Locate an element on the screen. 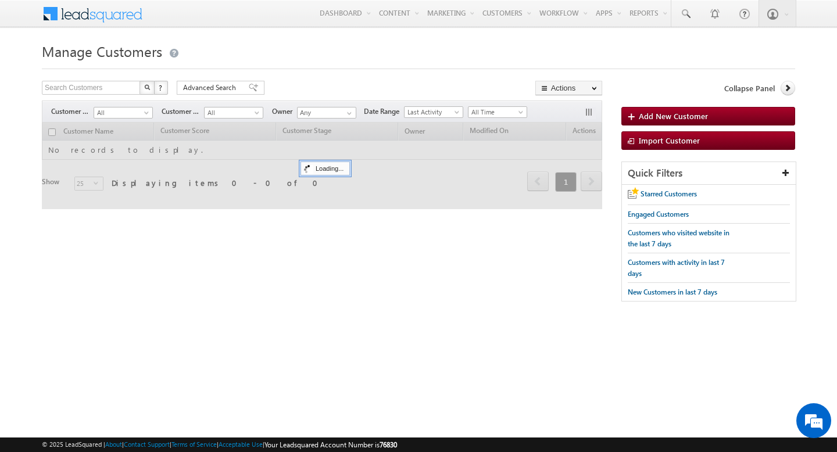  a: Last Activity is located at coordinates (434, 112).